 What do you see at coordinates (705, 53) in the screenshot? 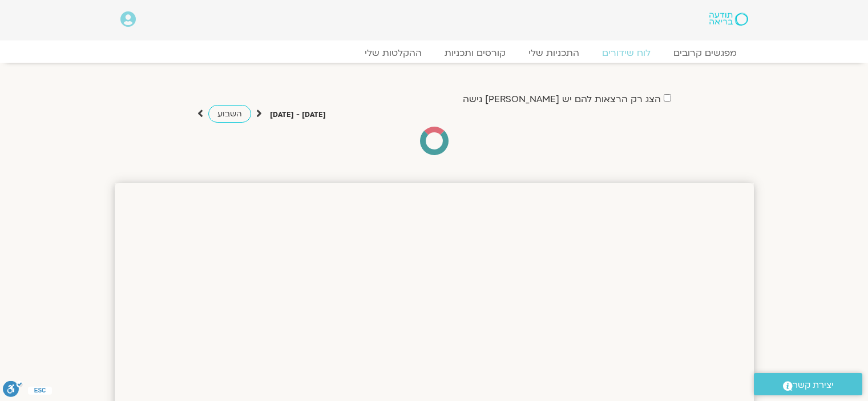
I see `a: מפגשים קרובים` at bounding box center [705, 53].